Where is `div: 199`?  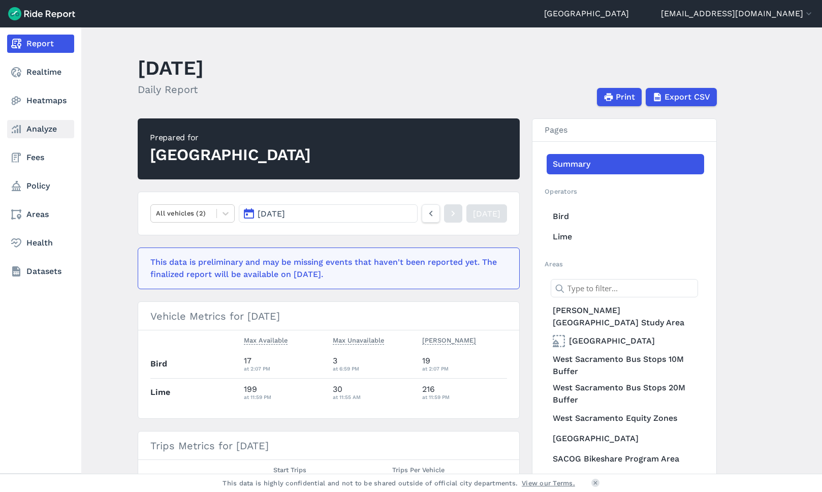
div: 199 is located at coordinates (284, 392).